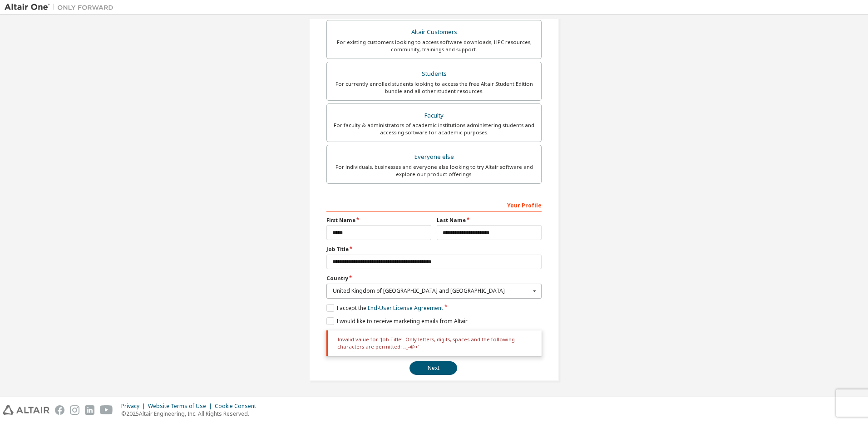 This screenshot has height=423, width=868. What do you see at coordinates (489, 220) in the screenshot?
I see `label: Last Name` at bounding box center [489, 220].